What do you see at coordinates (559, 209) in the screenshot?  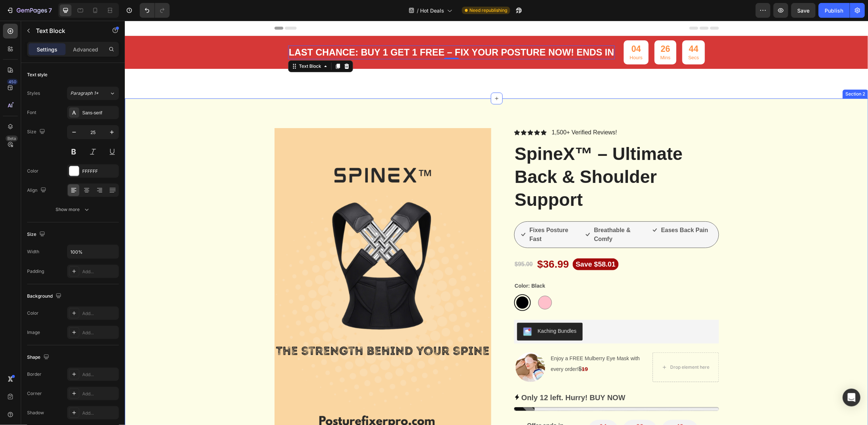 I see `strong: Eases Back Pain` at bounding box center [559, 209].